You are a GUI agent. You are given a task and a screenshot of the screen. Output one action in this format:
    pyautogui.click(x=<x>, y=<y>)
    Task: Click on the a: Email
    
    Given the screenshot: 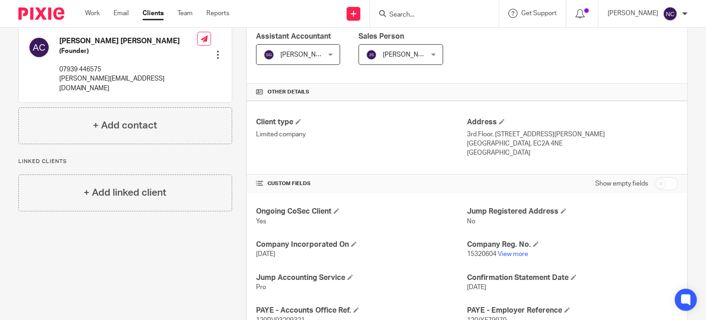 What is the action you would take?
    pyautogui.click(x=121, y=13)
    